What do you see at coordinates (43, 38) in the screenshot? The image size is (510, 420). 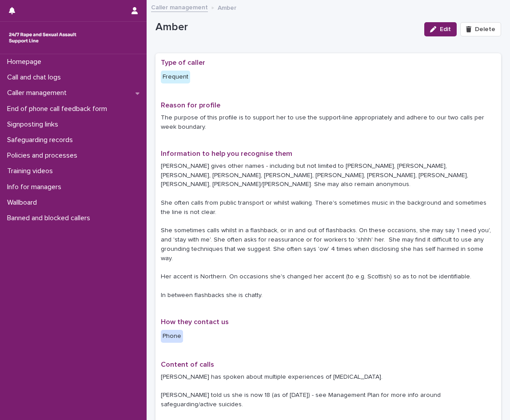 I see `img: rhQMoQhaT3yELyF149Cw` at bounding box center [43, 38].